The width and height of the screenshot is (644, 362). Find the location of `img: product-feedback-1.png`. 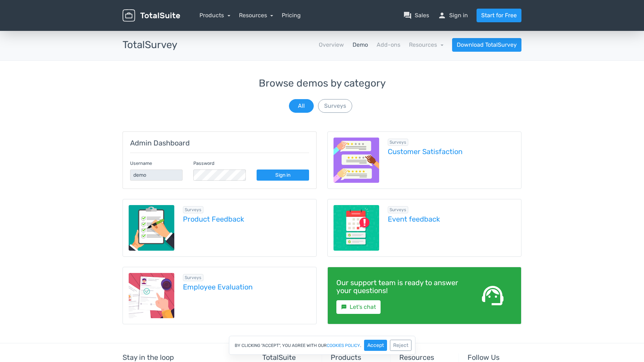

img: product-feedback-1.png is located at coordinates (151, 228).